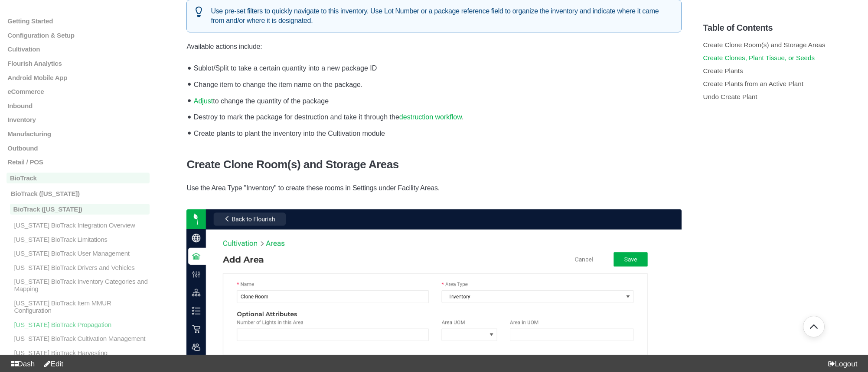 Image resolution: width=868 pixels, height=372 pixels. What do you see at coordinates (78, 63) in the screenshot?
I see `a: Flourish Analytics` at bounding box center [78, 63].